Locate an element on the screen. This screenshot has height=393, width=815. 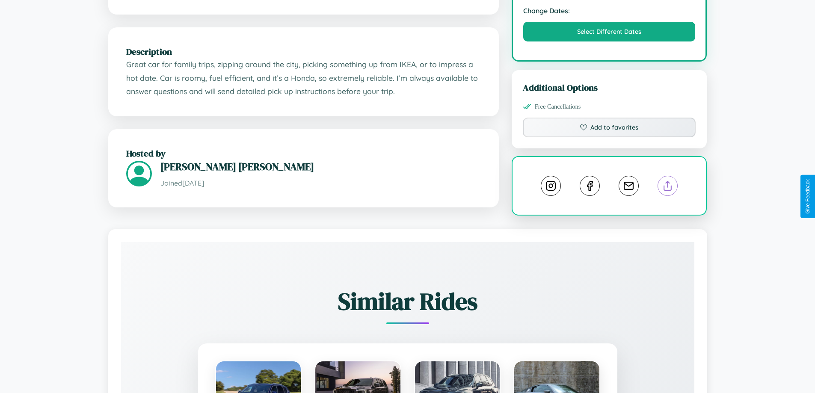
h2: Description is located at coordinates (303, 51).